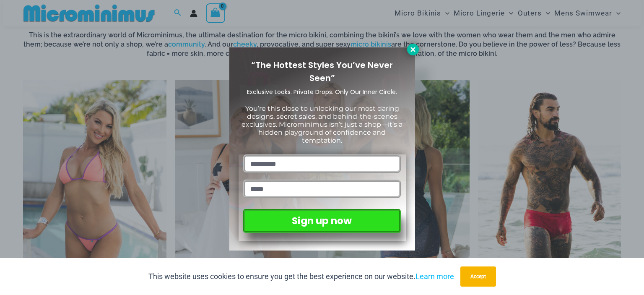 The width and height of the screenshot is (644, 295). I want to click on p: This website uses cookies to ensure you get the best experience on our website., so click(301, 277).